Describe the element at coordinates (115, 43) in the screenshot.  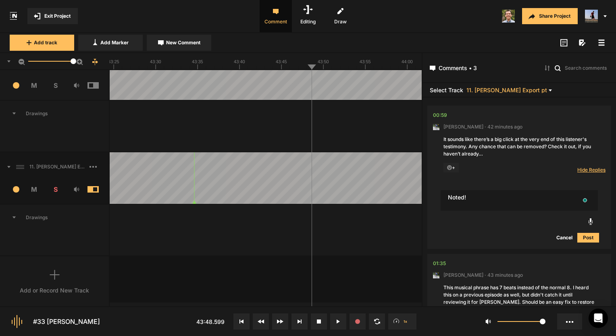
I see `span: Add Marker` at that location.